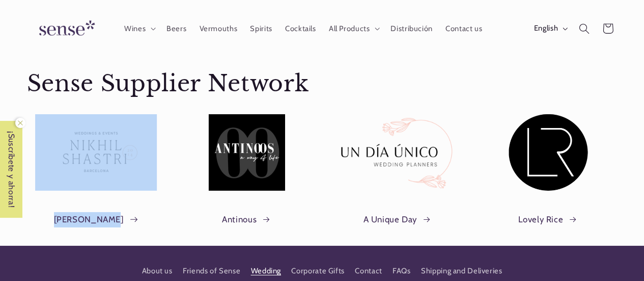 The height and width of the screenshot is (281, 644). Describe the element at coordinates (261, 28) in the screenshot. I see `span: Spirits` at that location.